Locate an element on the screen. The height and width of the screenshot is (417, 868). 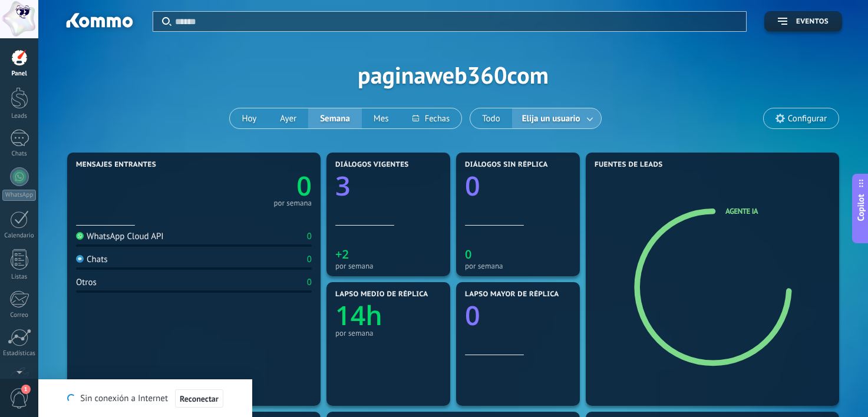
div: Correo is located at coordinates (19, 315).